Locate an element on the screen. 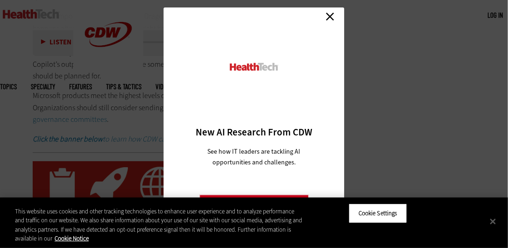  a: Close is located at coordinates (330, 17).